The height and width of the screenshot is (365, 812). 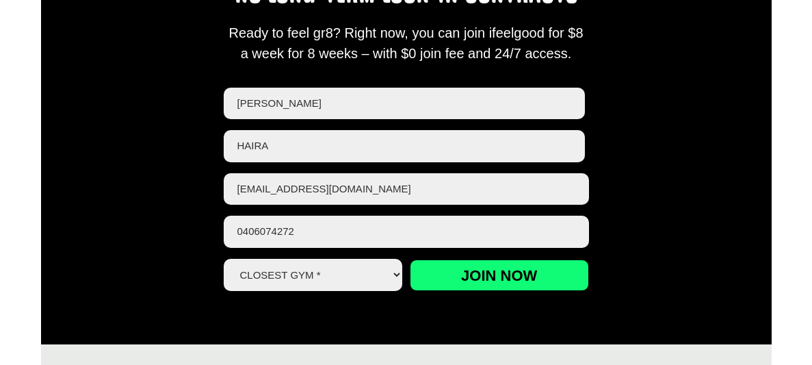 I want to click on input: First name *, so click(x=405, y=103).